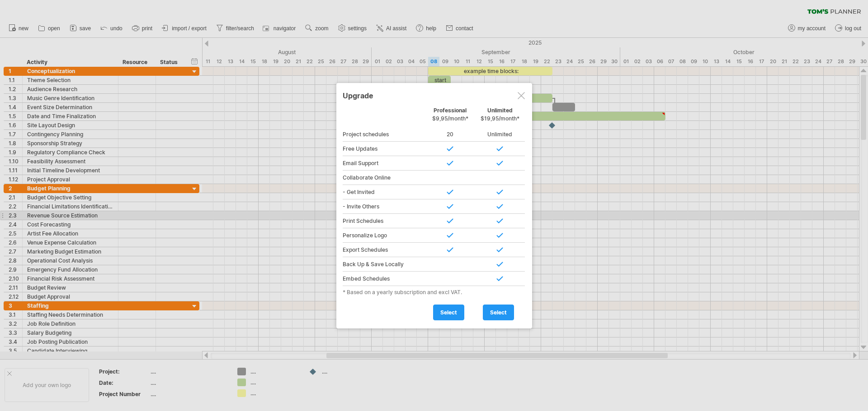 Image resolution: width=868 pixels, height=411 pixels. What do you see at coordinates (384, 207) in the screenshot?
I see `div: - Invite Others` at bounding box center [384, 207].